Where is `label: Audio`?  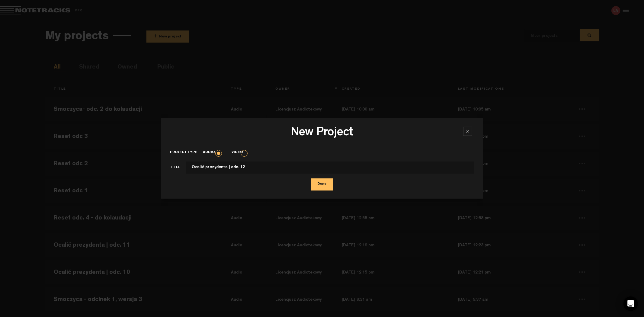
label: Audio is located at coordinates (212, 152).